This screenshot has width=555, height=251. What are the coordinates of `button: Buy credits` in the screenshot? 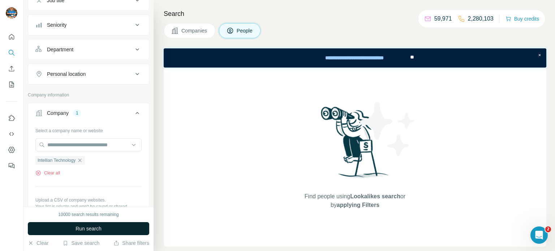 It's located at (523, 19).